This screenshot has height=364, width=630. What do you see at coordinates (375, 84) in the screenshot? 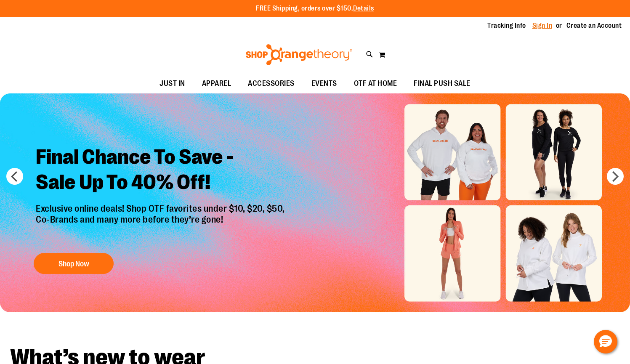
I see `a: OTF AT HOME` at bounding box center [375, 84].